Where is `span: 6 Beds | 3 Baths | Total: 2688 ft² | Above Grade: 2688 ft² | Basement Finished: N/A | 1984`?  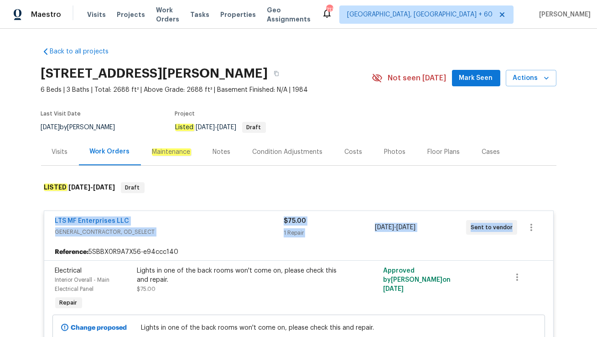
span: 6 Beds | 3 Baths | Total: 2688 ft² | Above Grade: 2688 ft² | Basement Finished: N/A | 1984 is located at coordinates (206, 90).